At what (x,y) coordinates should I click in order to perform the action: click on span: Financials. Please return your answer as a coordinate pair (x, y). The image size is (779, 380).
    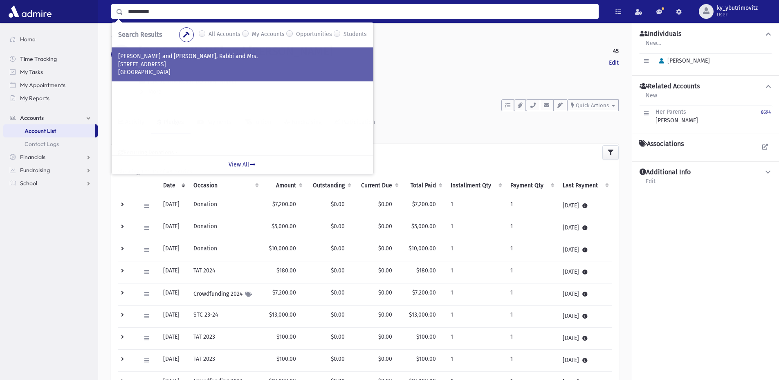
    Looking at the image, I should click on (33, 157).